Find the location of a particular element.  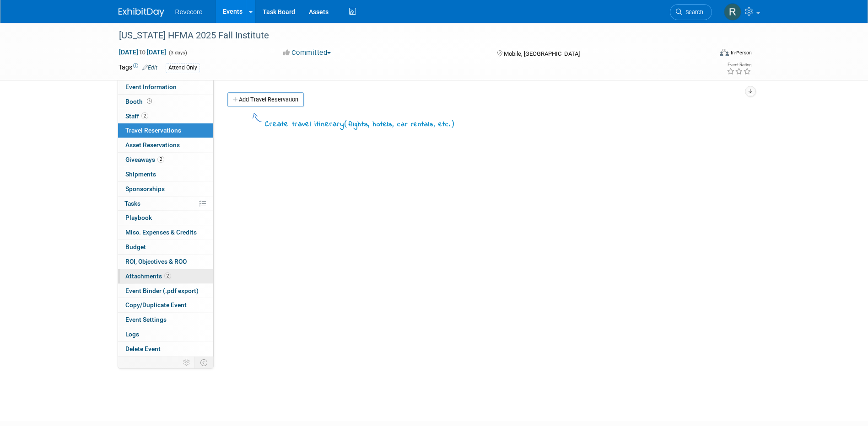

span: Revecore is located at coordinates (189, 12).